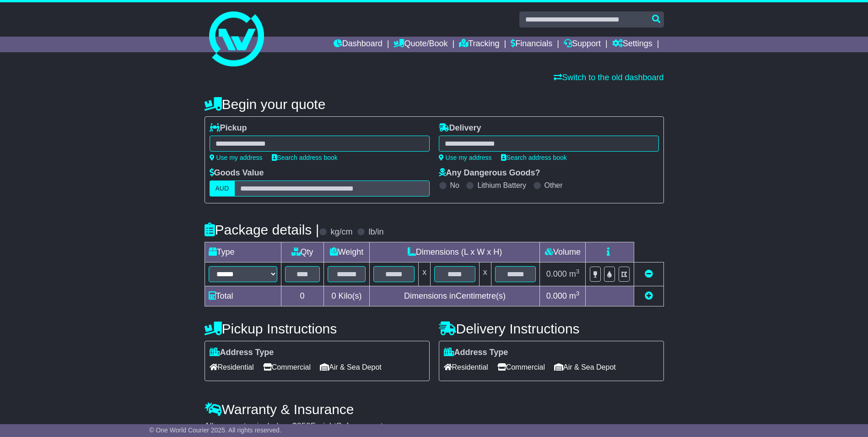 The width and height of the screenshot is (868, 437). I want to click on label: lb/in, so click(376, 232).